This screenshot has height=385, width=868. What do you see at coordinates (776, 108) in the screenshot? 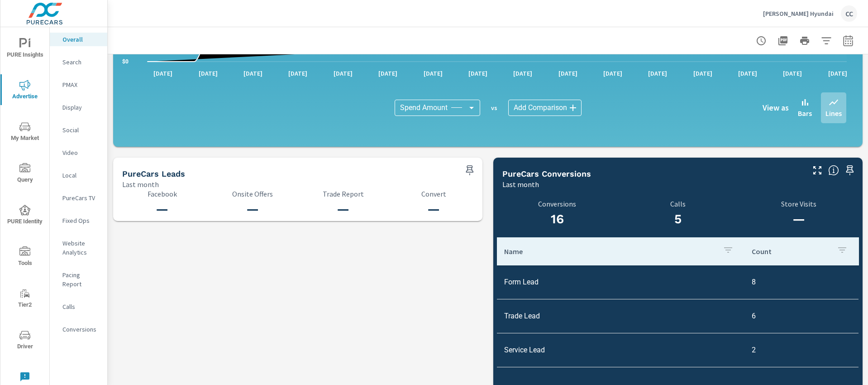
I see `h6: View as` at bounding box center [776, 108].